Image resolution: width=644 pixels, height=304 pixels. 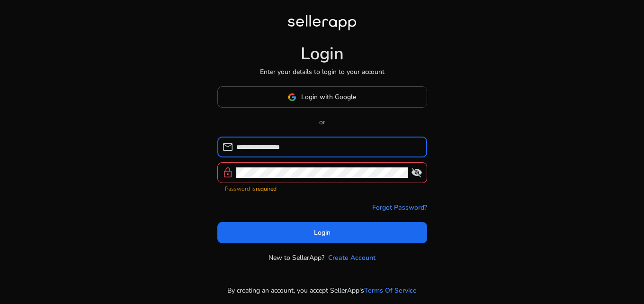 I want to click on a: Terms Of Service, so click(x=390, y=290).